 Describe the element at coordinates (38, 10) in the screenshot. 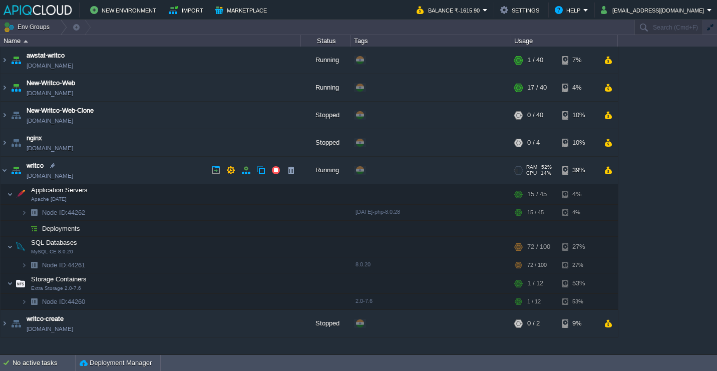

I see `img: APIQCloud` at that location.